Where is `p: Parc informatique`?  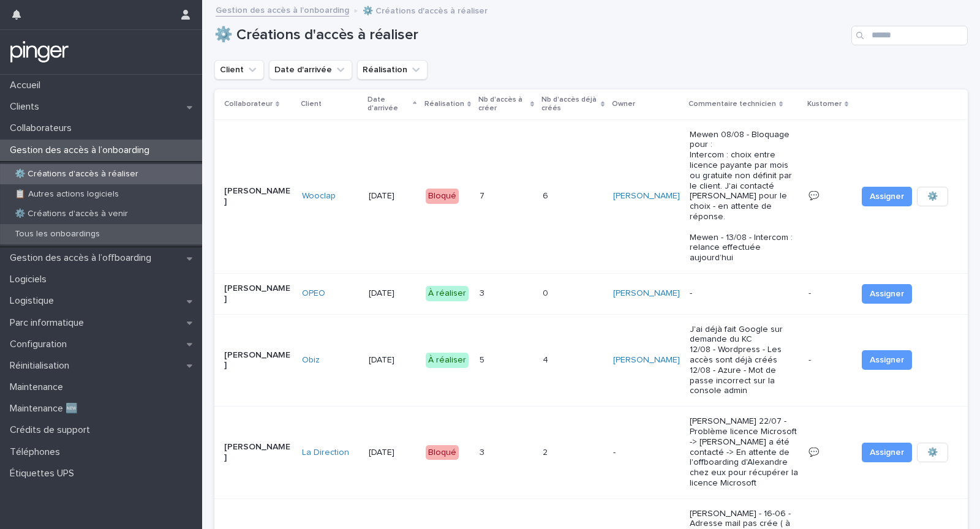
p: Parc informatique is located at coordinates (49, 322).